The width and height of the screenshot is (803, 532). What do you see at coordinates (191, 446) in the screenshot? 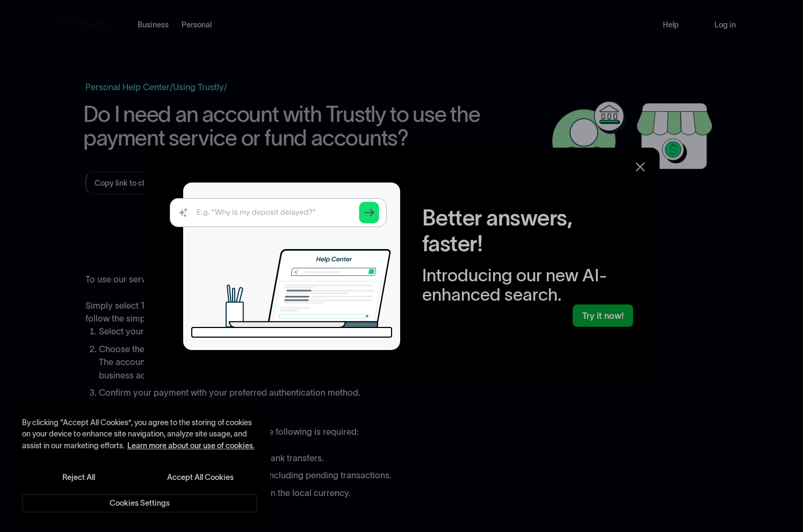
I see `a: More information about your privacy, opens in a new tab` at bounding box center [191, 446].